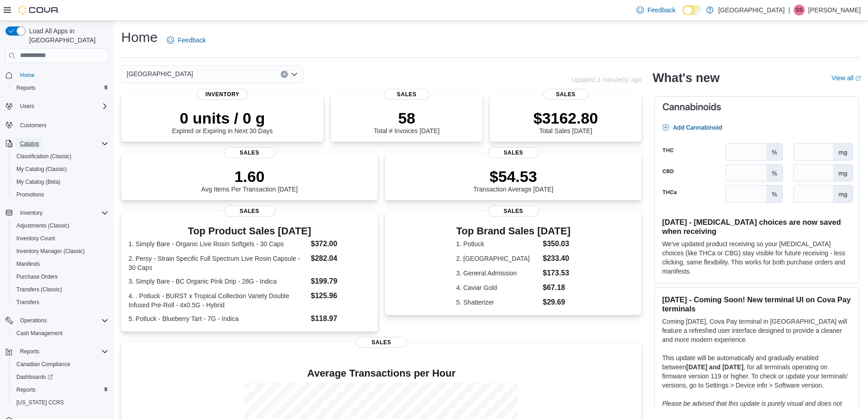 The width and height of the screenshot is (868, 419). What do you see at coordinates (50, 251) in the screenshot?
I see `span: Inventory Manager (Classic)` at bounding box center [50, 251].